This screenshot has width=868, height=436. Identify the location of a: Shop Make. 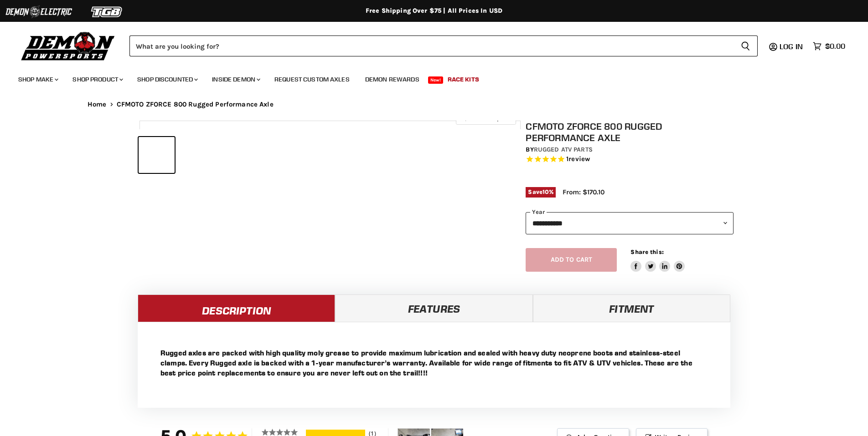
(38, 79).